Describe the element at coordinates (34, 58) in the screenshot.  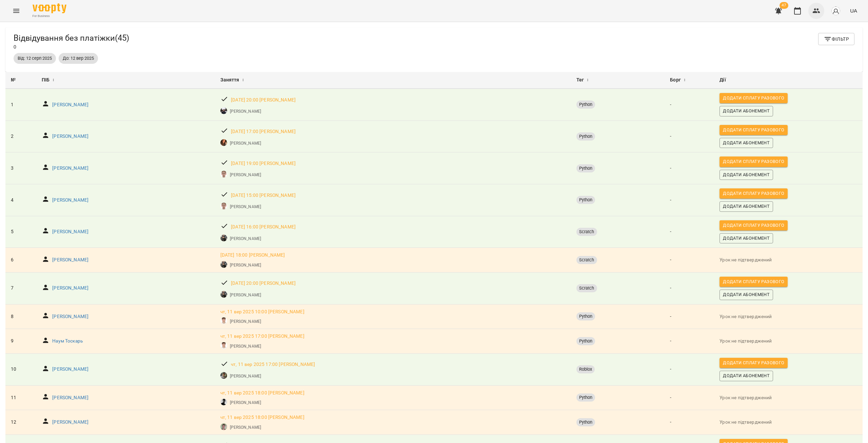
I see `span: Від: 12 серп 2025` at that location.